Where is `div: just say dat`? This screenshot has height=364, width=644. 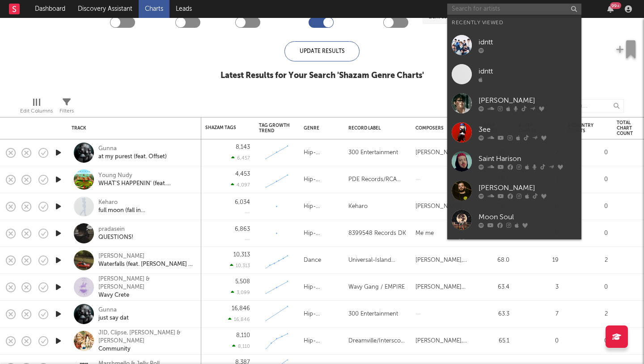 div: just say dat is located at coordinates (113, 318).